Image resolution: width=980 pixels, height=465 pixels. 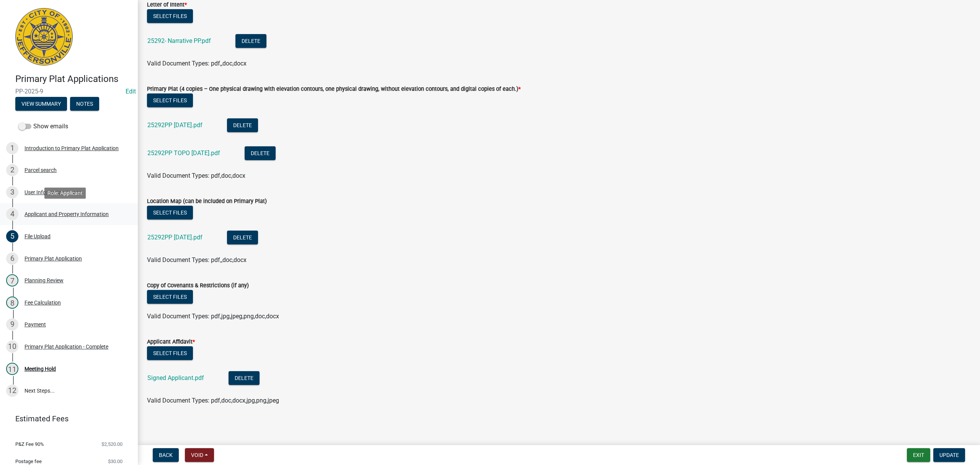 I want to click on div: Payment, so click(x=35, y=325).